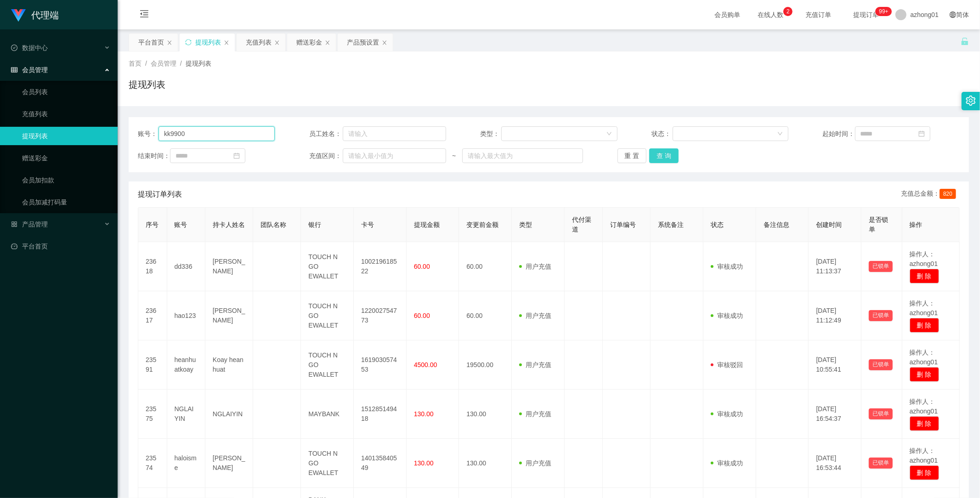 The image size is (980, 498). Describe the element at coordinates (380, 414) in the screenshot. I see `td: 151285149418` at that location.